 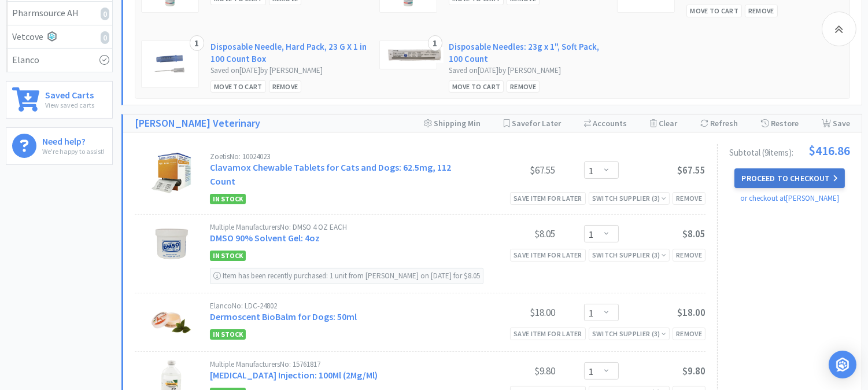 I want to click on div: Save, so click(x=835, y=123).